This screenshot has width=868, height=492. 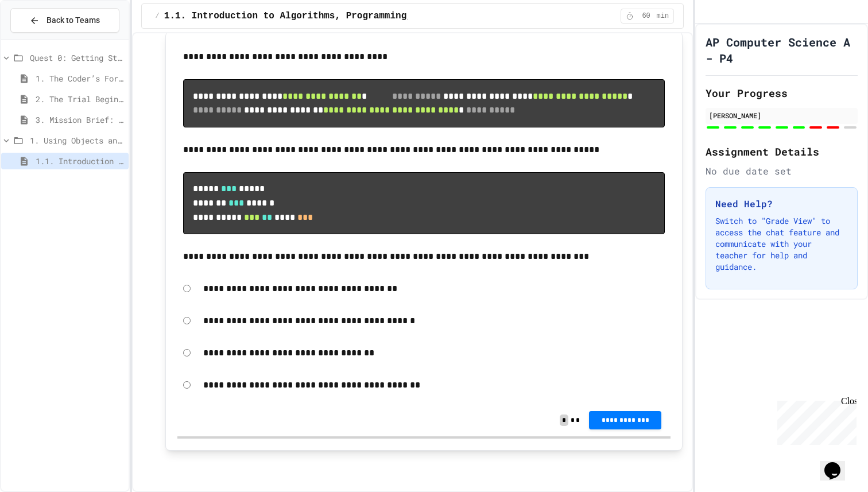 I want to click on div: No due date set, so click(x=781, y=171).